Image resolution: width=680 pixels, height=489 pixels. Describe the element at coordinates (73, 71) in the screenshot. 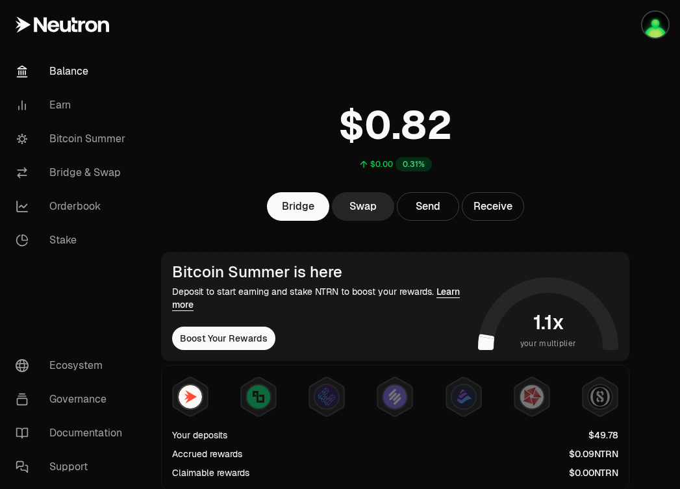

I see `a: Balance` at that location.